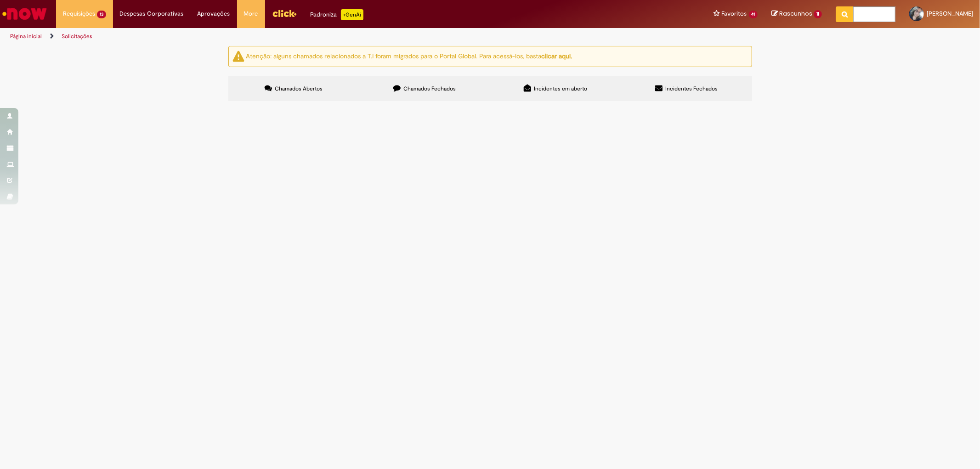 This screenshot has height=469, width=980. Describe the element at coordinates (409, 56) in the screenshot. I see `ng-bind-html: Atenção: alguns chamados relacionados a T.I foram migrados para o Portal Global. Para acessá-los,...` at that location.